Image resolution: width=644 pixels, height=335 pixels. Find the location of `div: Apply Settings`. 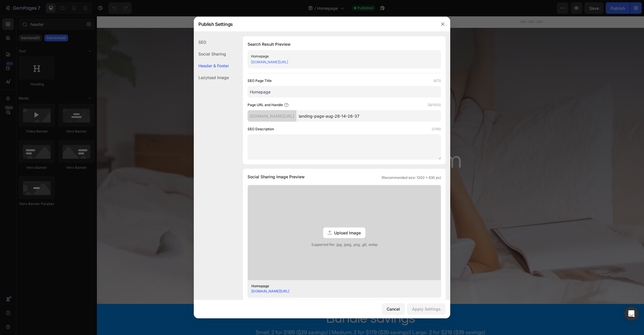

div: Apply Settings is located at coordinates (426, 309).